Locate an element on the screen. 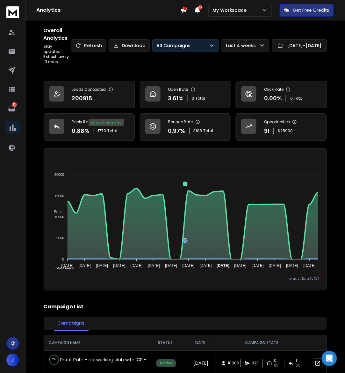  td: Profit Path - networking club with ICP --Rerun is located at coordinates (95, 360).